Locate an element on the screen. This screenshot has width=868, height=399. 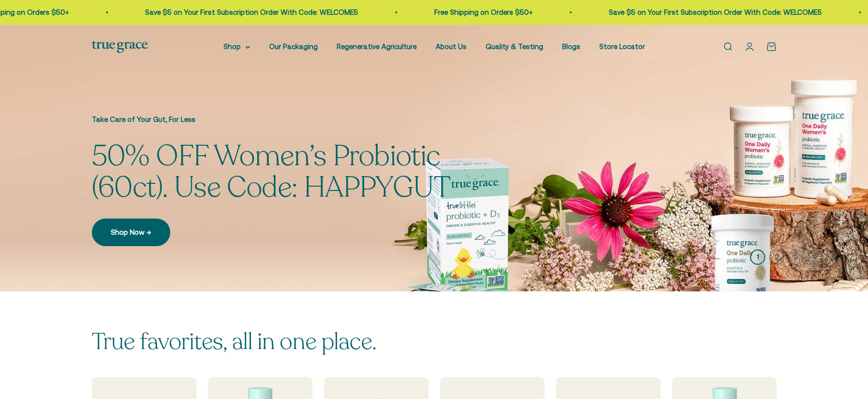
a: Store Locator is located at coordinates (622, 46).